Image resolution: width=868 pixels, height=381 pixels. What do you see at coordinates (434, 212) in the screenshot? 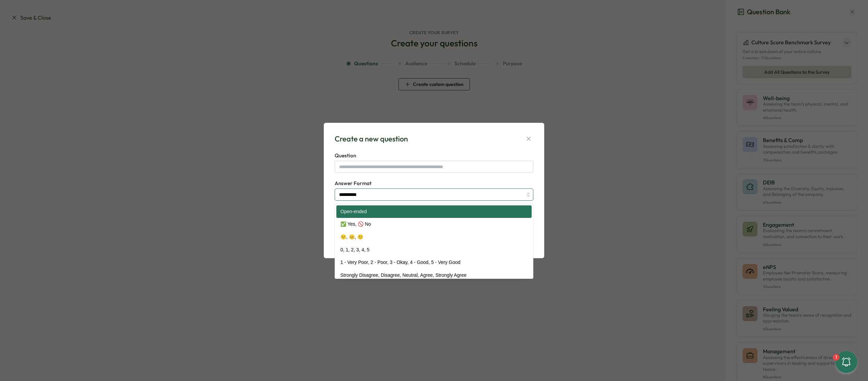
I see `div: Open-ended` at bounding box center [434, 212].